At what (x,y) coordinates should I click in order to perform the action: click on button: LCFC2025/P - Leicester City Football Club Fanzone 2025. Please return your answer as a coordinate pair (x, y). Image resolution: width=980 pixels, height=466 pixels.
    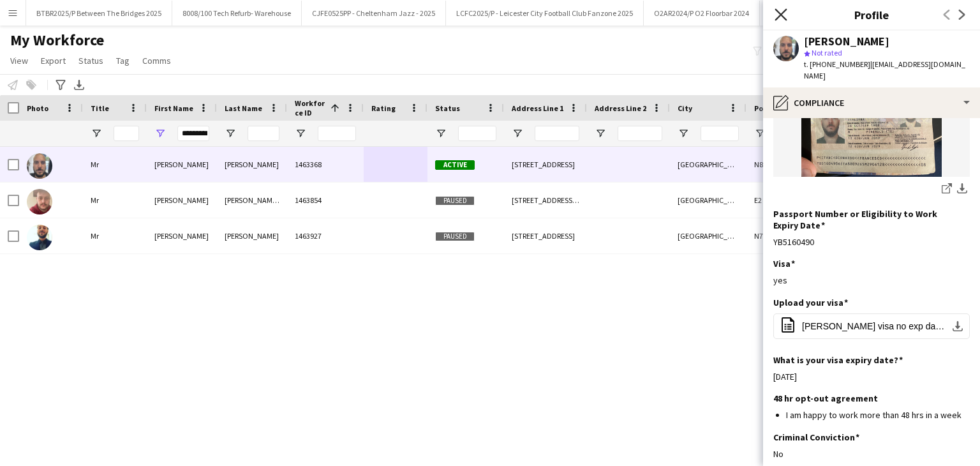
    Looking at the image, I should click on (545, 13).